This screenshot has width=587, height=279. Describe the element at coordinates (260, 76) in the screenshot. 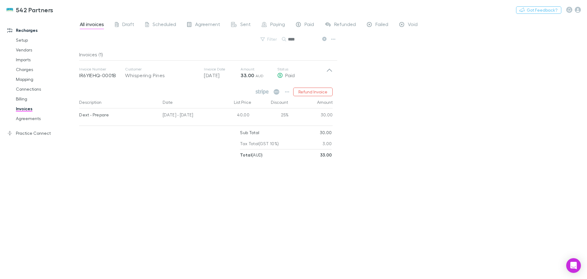

I see `span: AUD` at that location.